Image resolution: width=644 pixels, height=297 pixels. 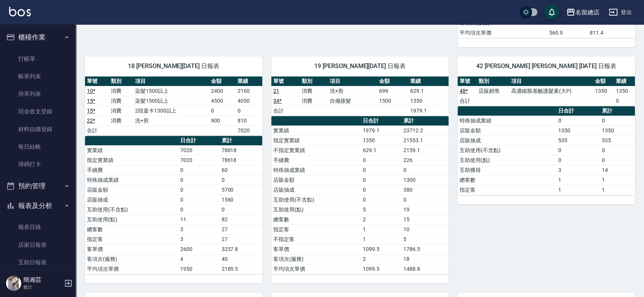 What do you see at coordinates (382, 210) in the screenshot?
I see `td: 5` at bounding box center [382, 210].